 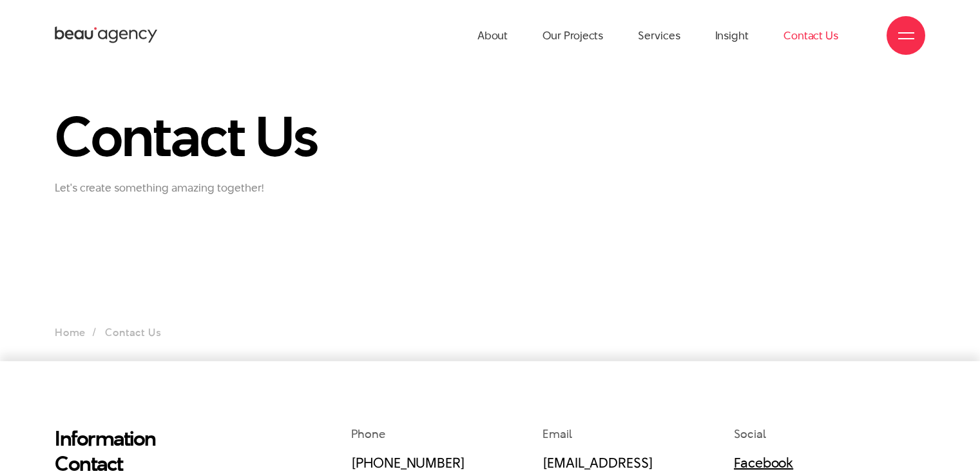 I want to click on h2: Information Contact, so click(x=156, y=451).